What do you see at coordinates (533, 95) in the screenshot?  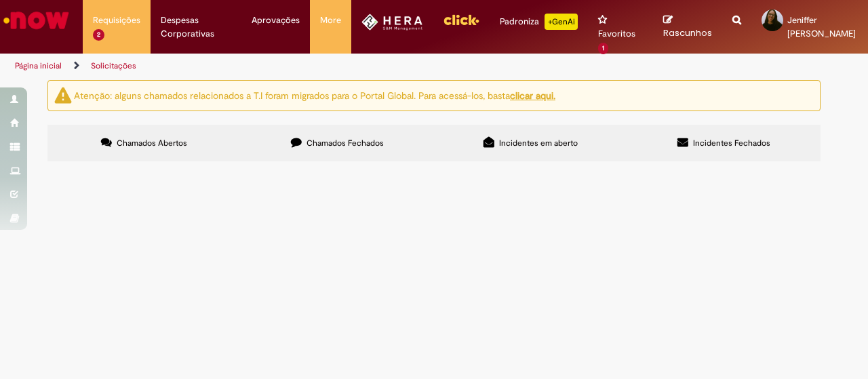 I see `a: clicar aqui.` at bounding box center [533, 95].